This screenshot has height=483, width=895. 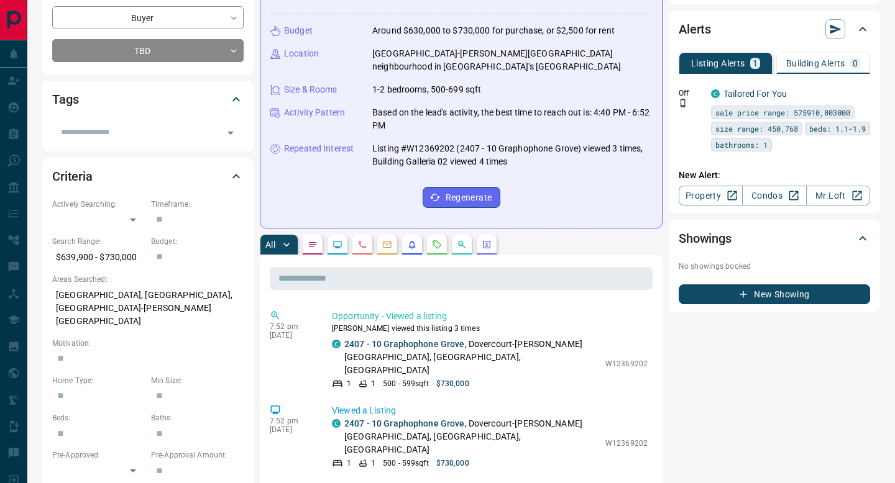 What do you see at coordinates (710, 196) in the screenshot?
I see `a: Property` at bounding box center [710, 196].